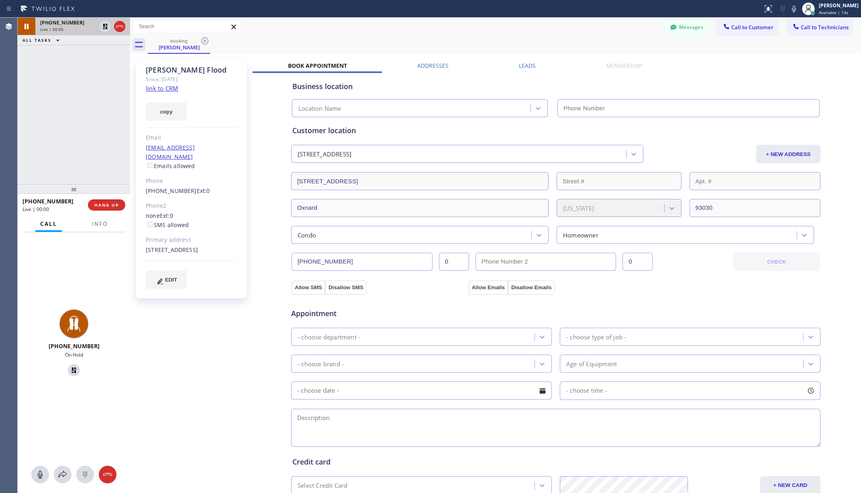 The height and width of the screenshot is (493, 861). I want to click on button: CHECK, so click(777, 262).